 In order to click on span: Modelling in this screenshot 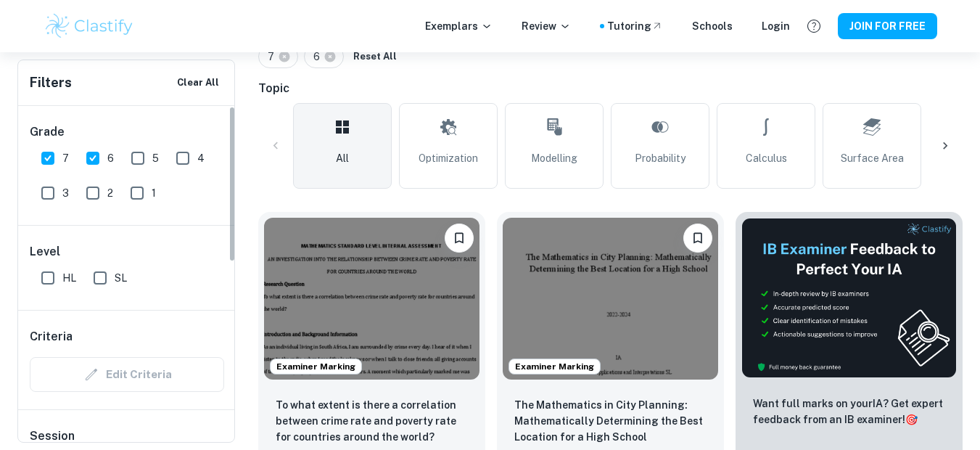, I will do `click(554, 158)`.